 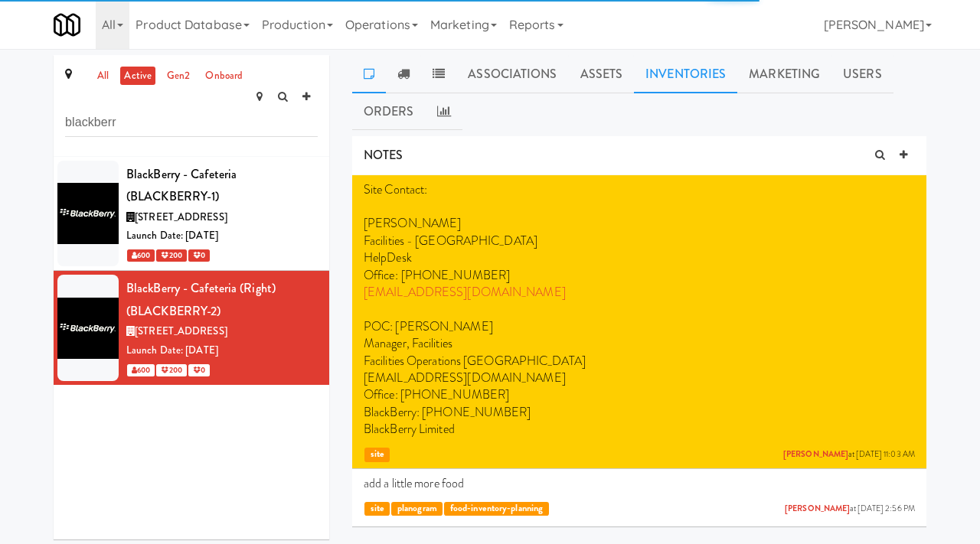 What do you see at coordinates (602, 74) in the screenshot?
I see `a: Assets` at bounding box center [602, 74].